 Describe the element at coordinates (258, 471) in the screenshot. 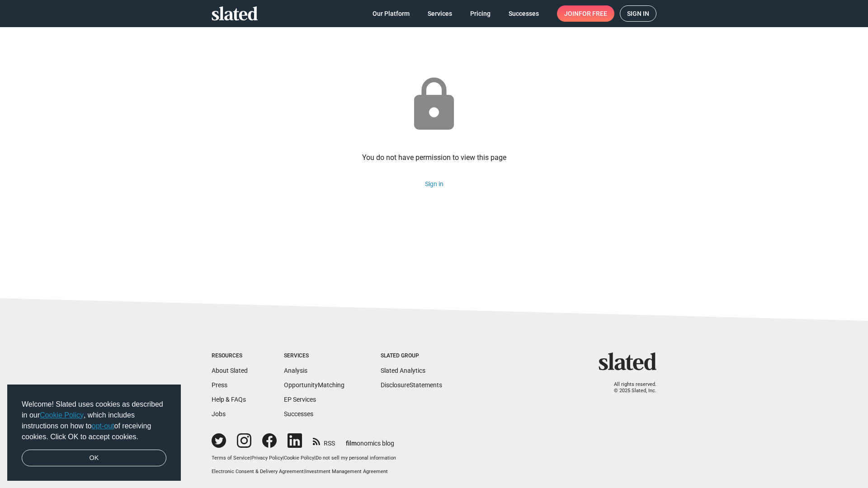

I see `a: Electronic Consent & Delivery Agreement` at that location.